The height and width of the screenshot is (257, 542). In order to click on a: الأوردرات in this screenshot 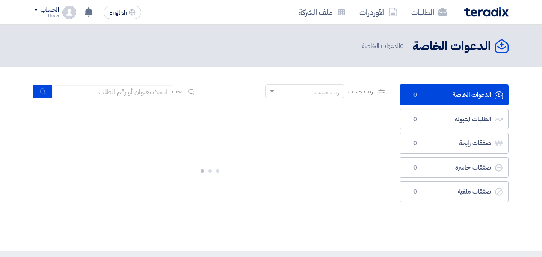, I will do `click(378, 12)`.